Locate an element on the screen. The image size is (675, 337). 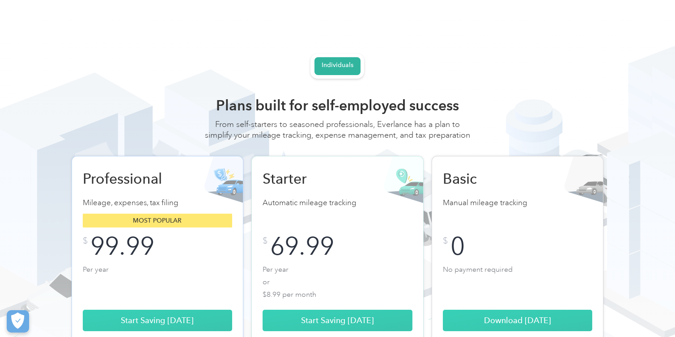
div: 69.99 is located at coordinates (302, 246).